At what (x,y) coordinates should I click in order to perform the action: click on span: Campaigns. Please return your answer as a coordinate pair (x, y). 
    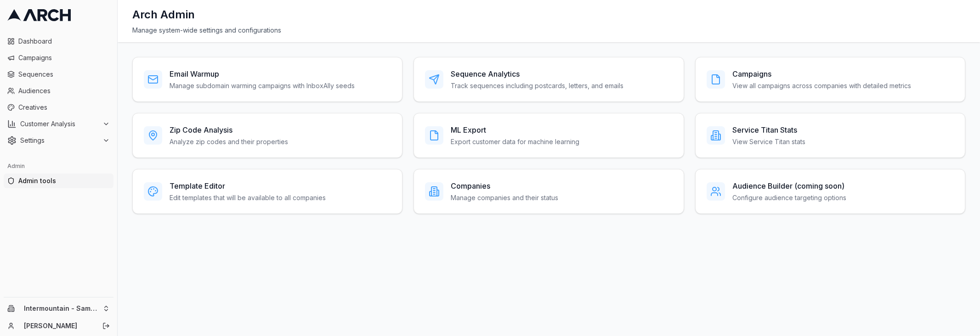
    Looking at the image, I should click on (64, 58).